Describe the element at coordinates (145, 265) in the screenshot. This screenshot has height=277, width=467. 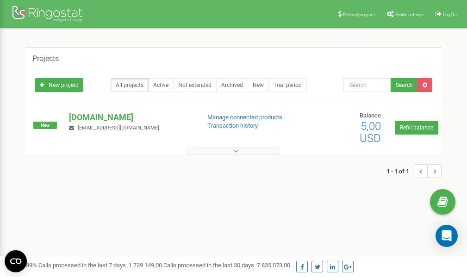
I see `u: 1 739 149,00` at that location.